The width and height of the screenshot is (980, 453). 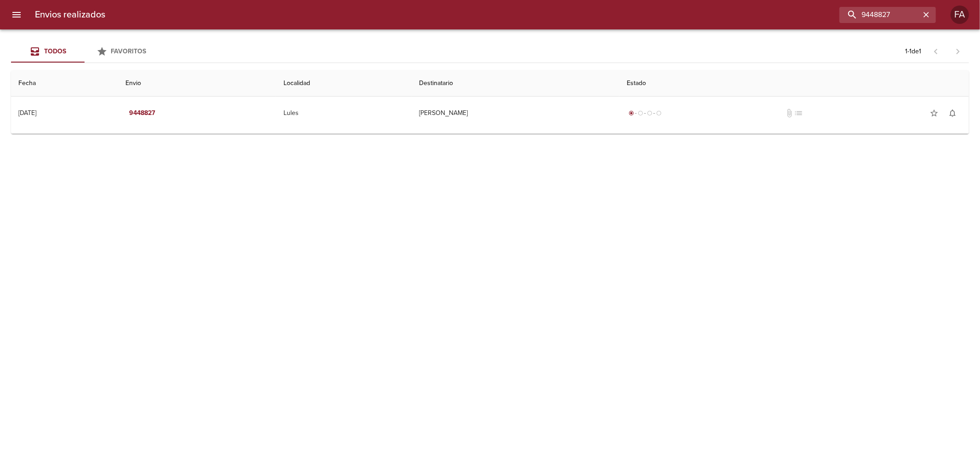 I want to click on span: star_border, so click(x=934, y=113).